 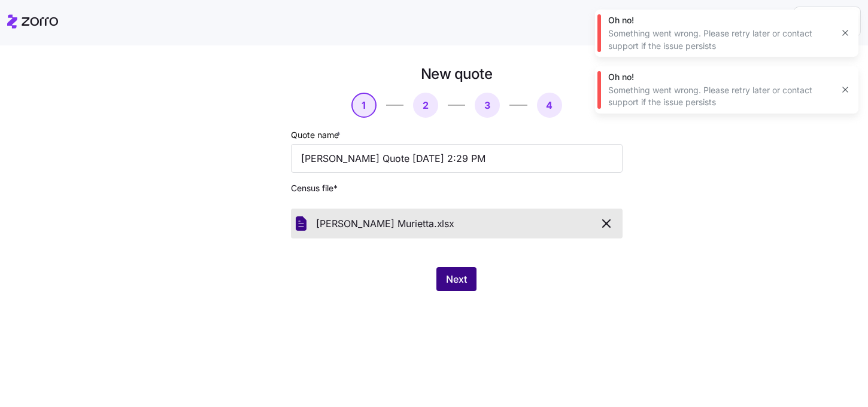 I want to click on span: Next, so click(x=456, y=279).